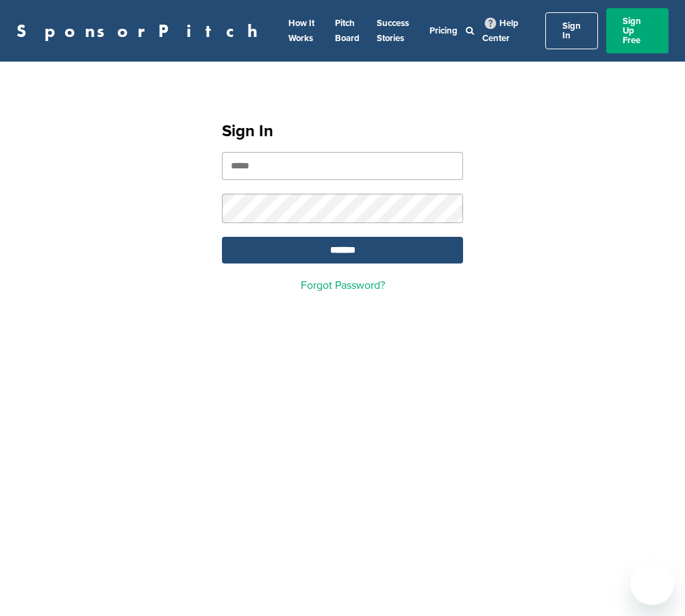 The width and height of the screenshot is (685, 616). What do you see at coordinates (500, 31) in the screenshot?
I see `a: Help Center` at bounding box center [500, 31].